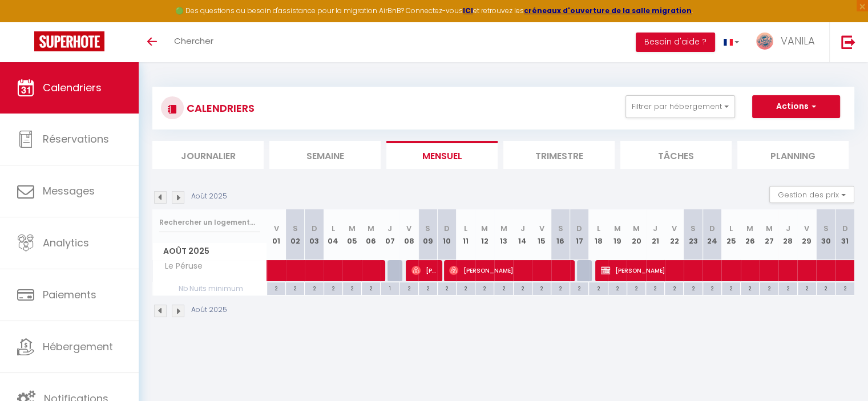  Describe the element at coordinates (789, 42) in the screenshot. I see `a: ... VANILA` at that location.